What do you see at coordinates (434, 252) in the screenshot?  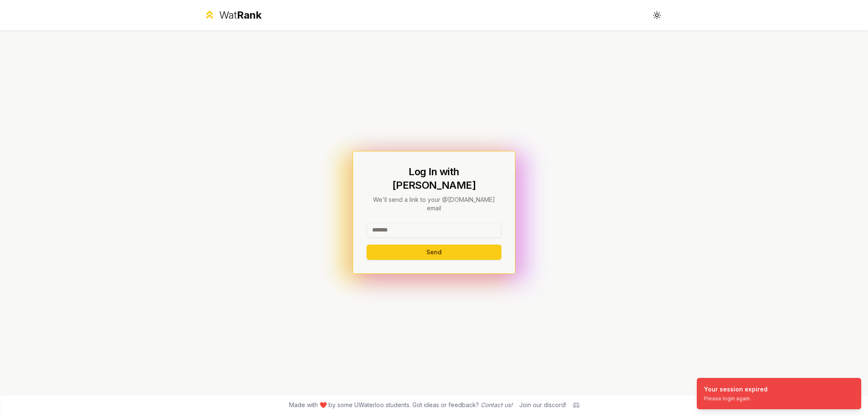 I see `button: Send` at bounding box center [434, 252].